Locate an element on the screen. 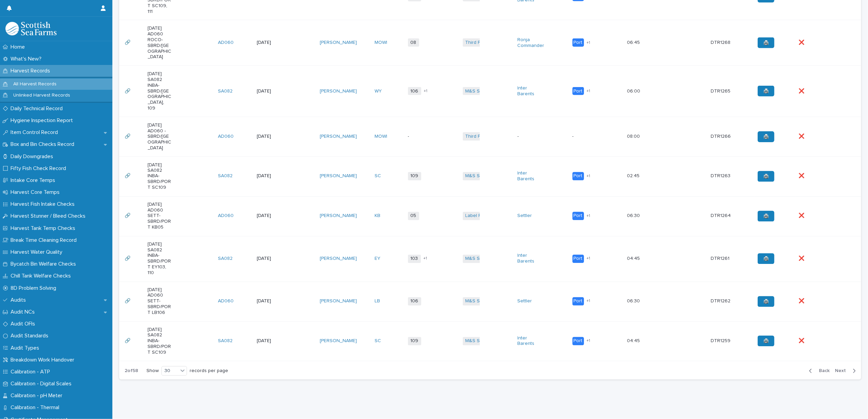 This screenshot has width=868, height=419. a: LB is located at coordinates (377, 302).